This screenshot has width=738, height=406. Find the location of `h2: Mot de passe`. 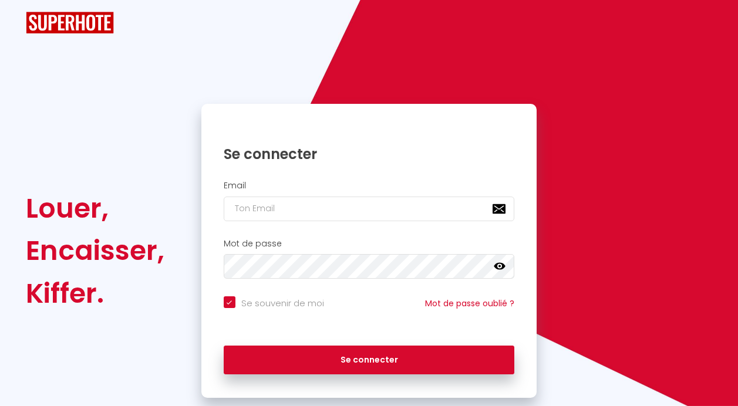

h2: Mot de passe is located at coordinates (369, 244).